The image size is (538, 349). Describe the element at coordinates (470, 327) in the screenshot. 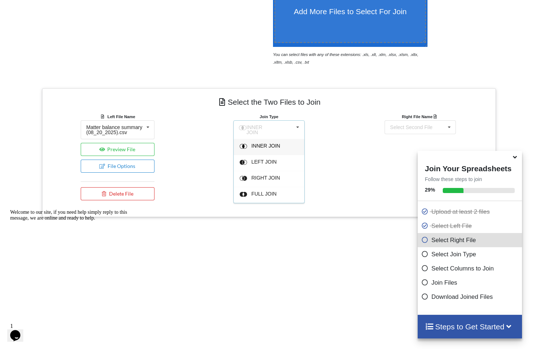

I see `h4: Steps to Get Started` at that location.